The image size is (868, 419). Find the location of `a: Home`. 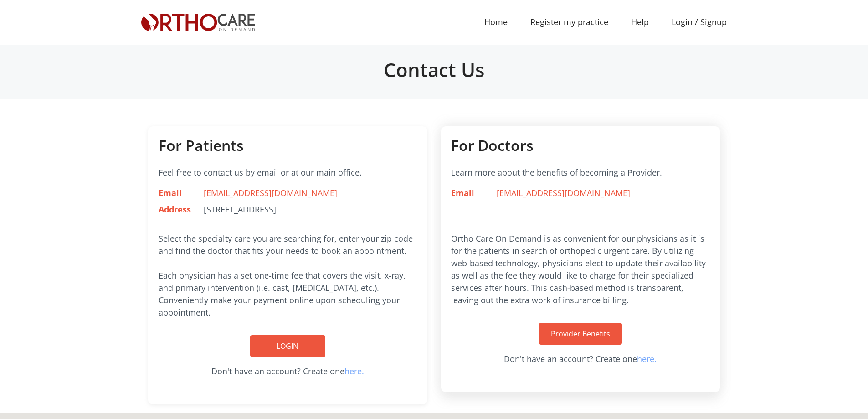

a: Home is located at coordinates (496, 22).